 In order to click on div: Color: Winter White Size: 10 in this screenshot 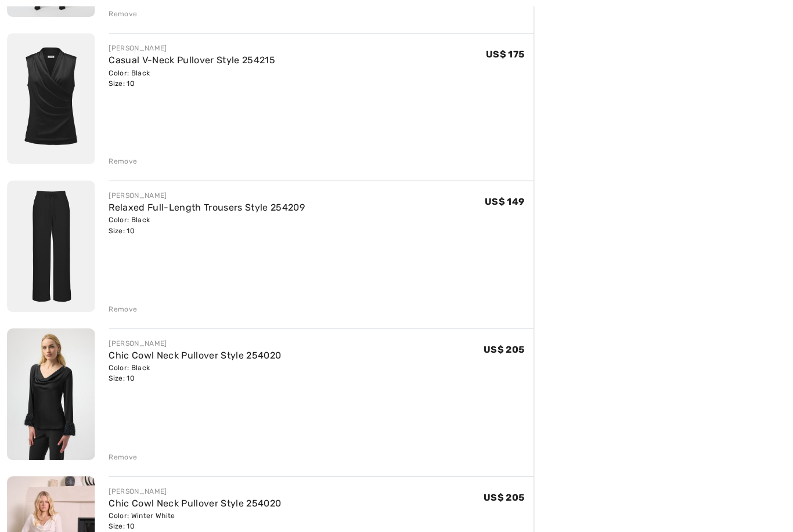, I will do `click(195, 519)`.